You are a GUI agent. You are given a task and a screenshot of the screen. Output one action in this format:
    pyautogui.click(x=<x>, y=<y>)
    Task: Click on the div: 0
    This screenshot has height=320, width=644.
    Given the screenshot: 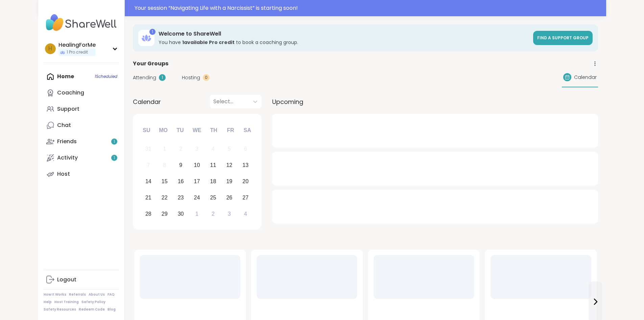 What is the action you would take?
    pyautogui.click(x=206, y=78)
    